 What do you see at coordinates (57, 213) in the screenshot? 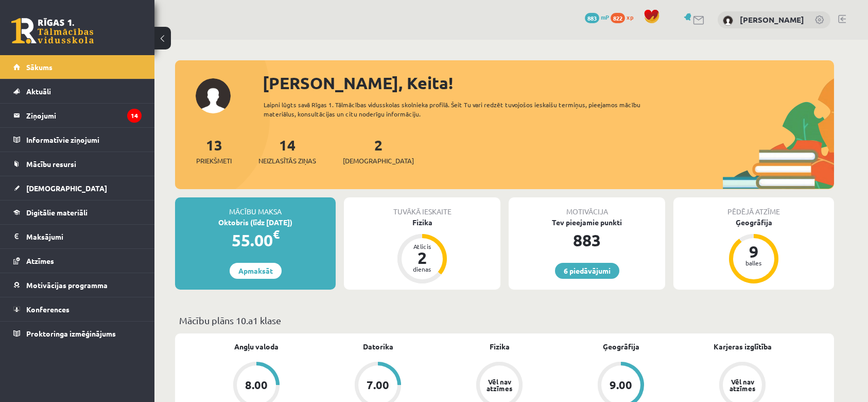
I see `span: Digitālie materiāli` at bounding box center [57, 213].